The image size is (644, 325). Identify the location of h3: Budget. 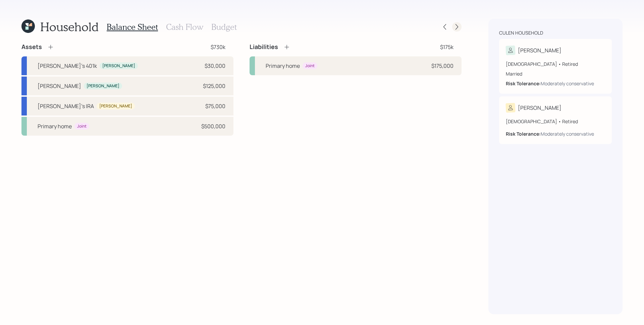
(224, 27).